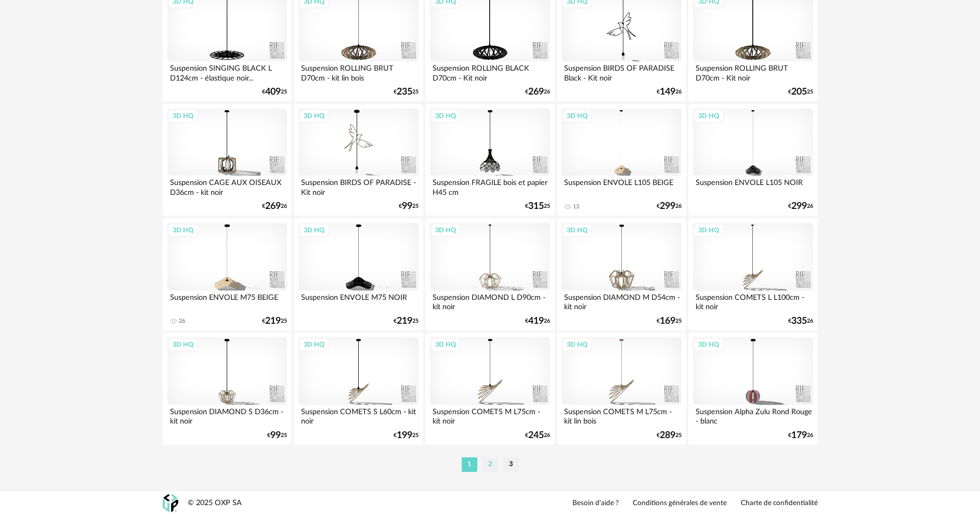 The height and width of the screenshot is (515, 980). Describe the element at coordinates (753, 389) in the screenshot. I see `a: 3D HQ Suspension Alpha Zulu Rond Rouge - blanc €17926` at that location.